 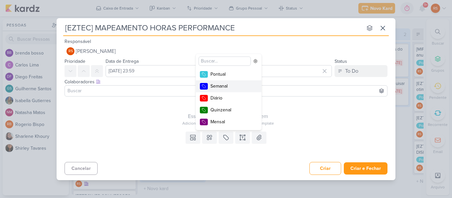 I want to click on button: Criar e Fechar, so click(x=366, y=169).